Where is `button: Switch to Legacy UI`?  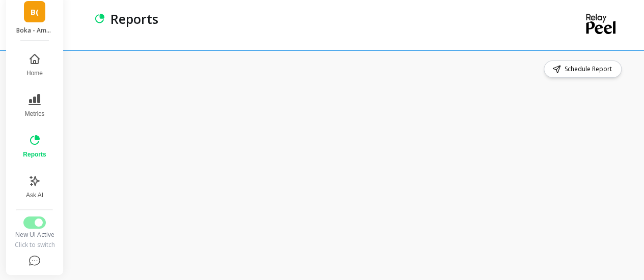 button: Switch to Legacy UI is located at coordinates (34, 223).